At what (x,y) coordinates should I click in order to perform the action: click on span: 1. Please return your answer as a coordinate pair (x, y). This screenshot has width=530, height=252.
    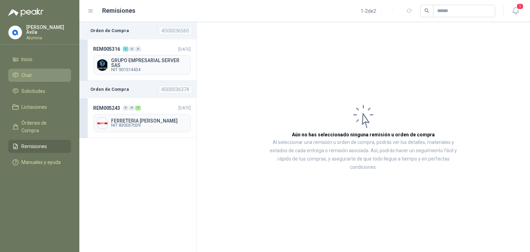
    Looking at the image, I should click on (520, 6).